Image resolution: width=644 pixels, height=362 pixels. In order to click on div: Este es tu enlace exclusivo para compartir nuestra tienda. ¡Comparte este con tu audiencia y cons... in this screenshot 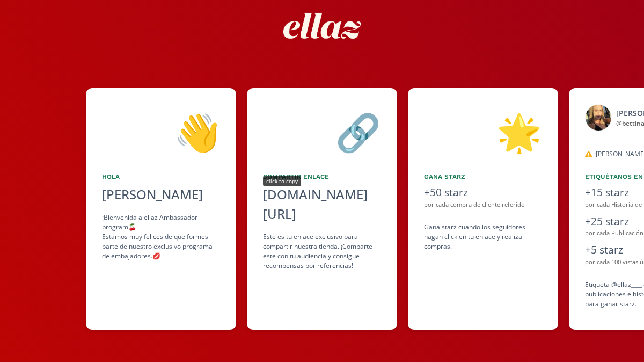, I will do `click(322, 251)`.